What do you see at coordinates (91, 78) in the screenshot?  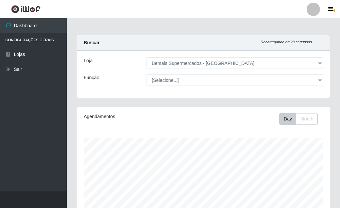 I see `label: Função` at bounding box center [91, 78].